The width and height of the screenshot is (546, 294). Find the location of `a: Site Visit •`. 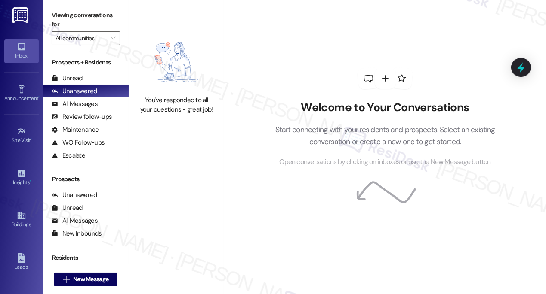

a: Site Visit • is located at coordinates (21, 136).